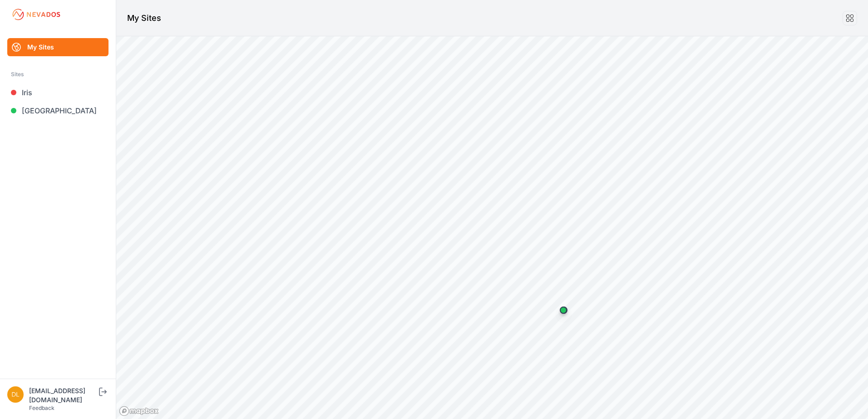 Image resolution: width=868 pixels, height=419 pixels. What do you see at coordinates (492, 228) in the screenshot?
I see `canvas: Map` at bounding box center [492, 228].